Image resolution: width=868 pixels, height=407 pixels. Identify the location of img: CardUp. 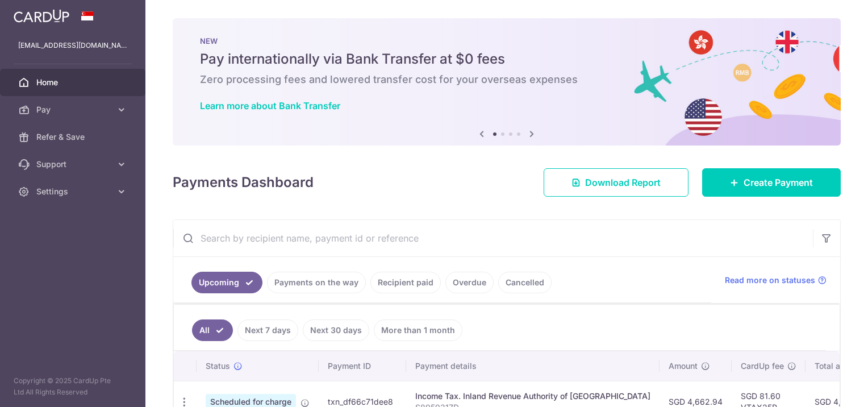
(42, 16).